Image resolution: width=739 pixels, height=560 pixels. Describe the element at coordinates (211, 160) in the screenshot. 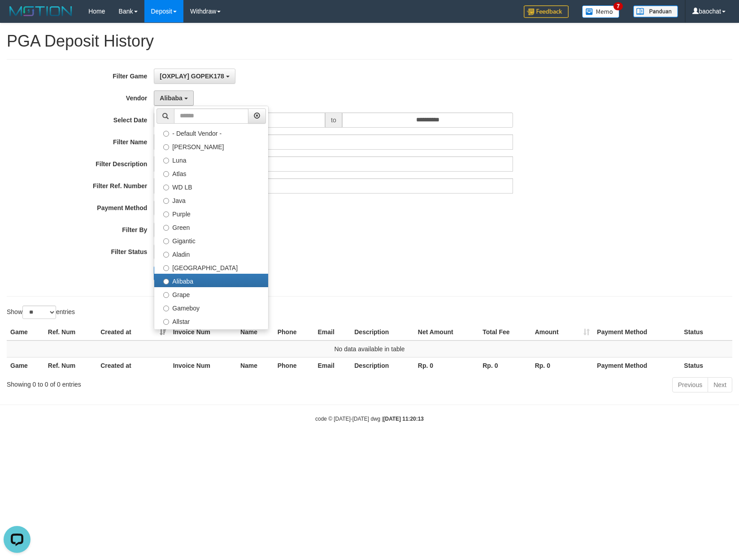

I see `label: Luna` at that location.